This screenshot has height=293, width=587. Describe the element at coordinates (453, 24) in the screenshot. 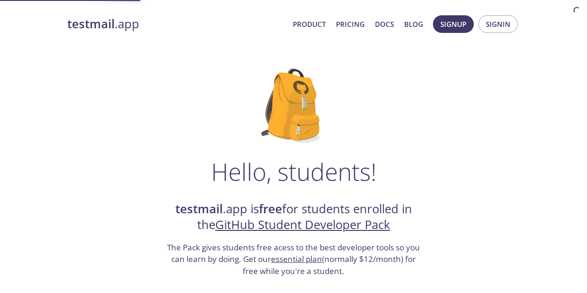

I see `button: Signup` at that location.